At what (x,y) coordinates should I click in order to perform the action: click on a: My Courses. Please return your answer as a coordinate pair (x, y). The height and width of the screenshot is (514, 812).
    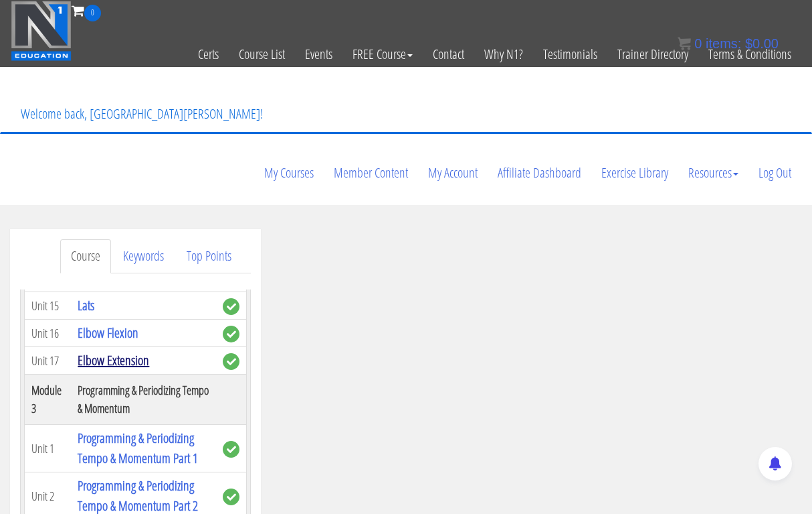
    Looking at the image, I should click on (289, 173).